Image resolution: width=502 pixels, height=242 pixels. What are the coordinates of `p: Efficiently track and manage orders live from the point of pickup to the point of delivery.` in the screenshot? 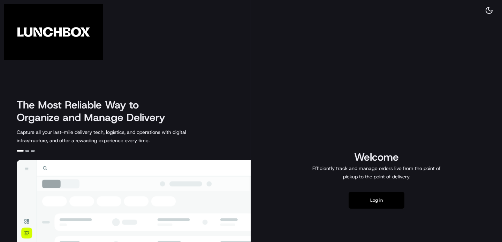 It's located at (376, 173).